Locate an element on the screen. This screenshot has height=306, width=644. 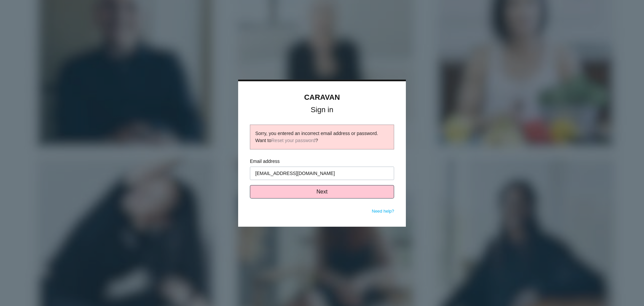
a: Reset your password is located at coordinates (293, 140).